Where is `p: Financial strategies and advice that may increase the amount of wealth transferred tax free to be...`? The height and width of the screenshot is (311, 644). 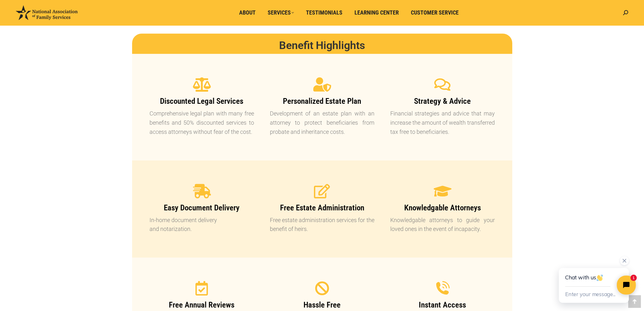
p: Financial strategies and advice that may increase the amount of wealth transferred tax free to be... is located at coordinates (442, 123).